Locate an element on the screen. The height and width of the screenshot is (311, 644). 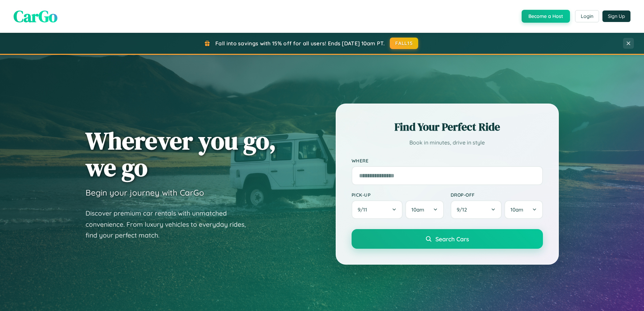
h3: Begin your journey with CarGo is located at coordinates (145, 193).